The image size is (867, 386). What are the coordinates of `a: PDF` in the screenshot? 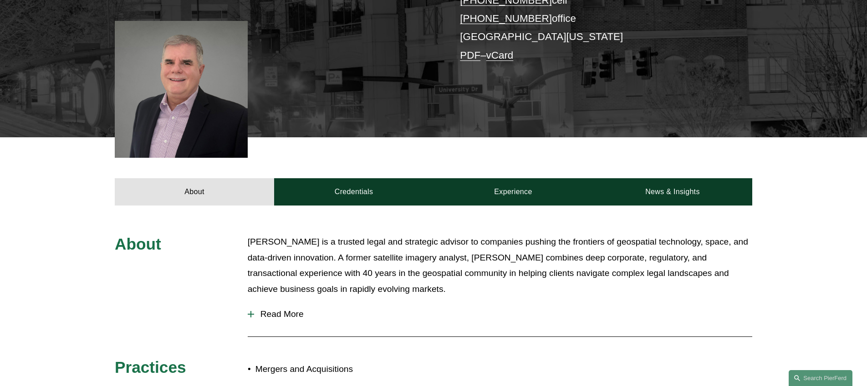 It's located at (470, 55).